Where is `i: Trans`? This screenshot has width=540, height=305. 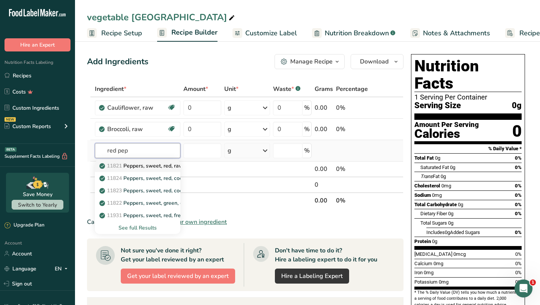
i: Trans is located at coordinates (426, 176).